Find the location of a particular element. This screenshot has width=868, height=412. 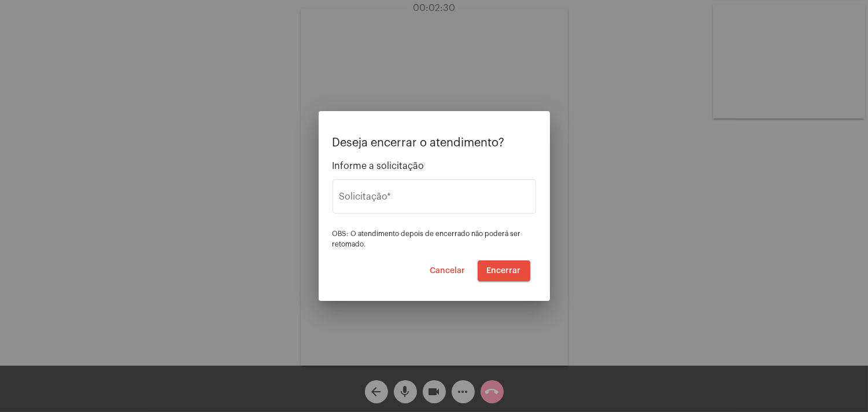

button: Encerrar is located at coordinates (503, 271).